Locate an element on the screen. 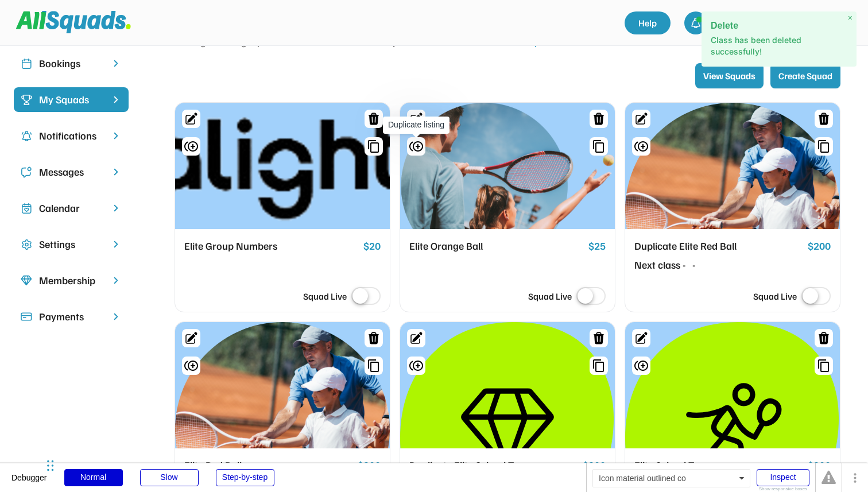 The height and width of the screenshot is (492, 868). div: Duplicate Elite School Term is located at coordinates (494, 466).